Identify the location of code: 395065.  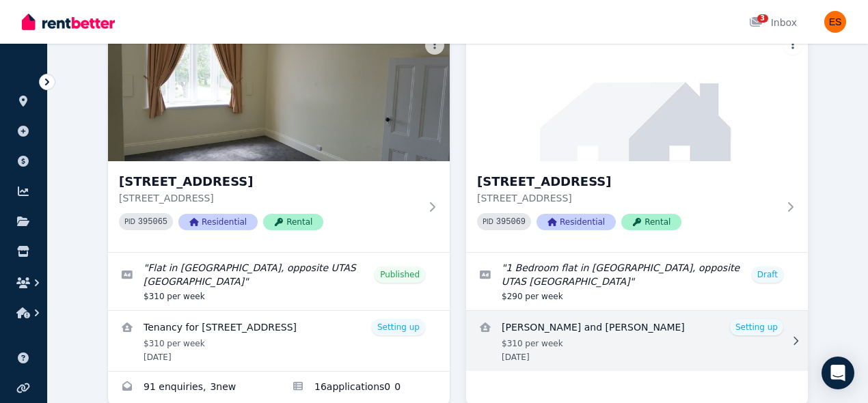
(153, 222).